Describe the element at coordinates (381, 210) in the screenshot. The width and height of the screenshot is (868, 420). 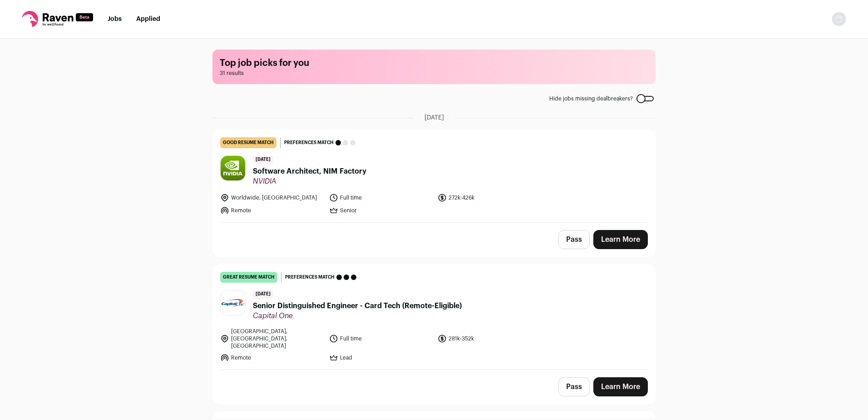
I see `li: Senior` at that location.